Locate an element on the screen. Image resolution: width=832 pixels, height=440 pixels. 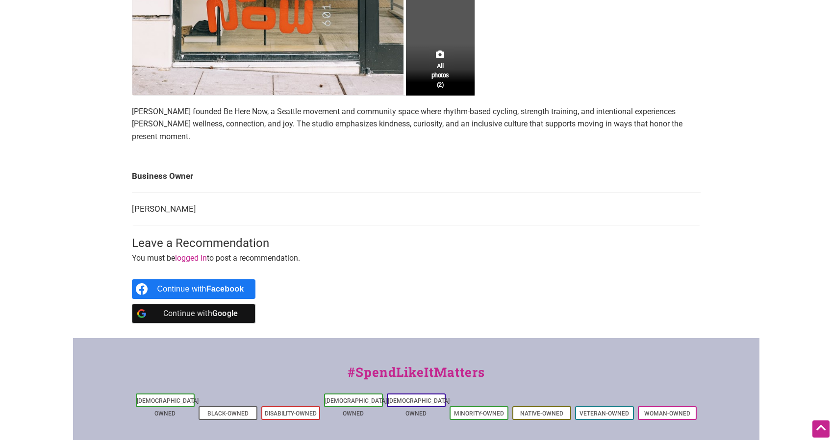
td: Business Owner is located at coordinates (416, 176).